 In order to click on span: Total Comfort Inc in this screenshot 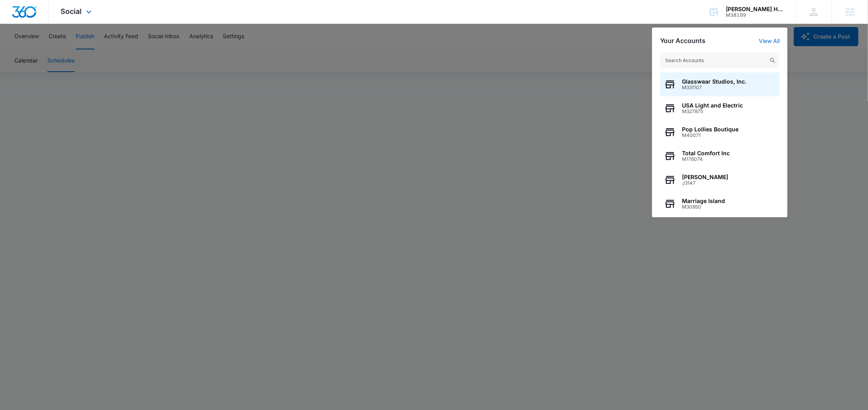, I will do `click(706, 153)`.